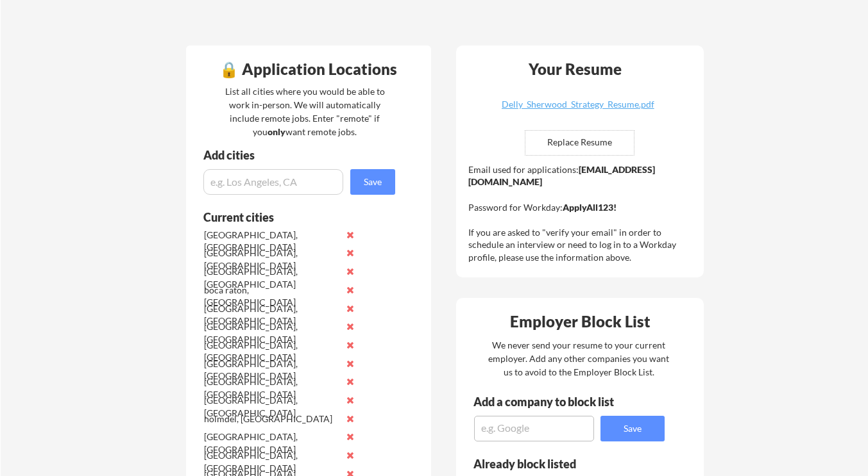  Describe the element at coordinates (309, 69) in the screenshot. I see `div: 🔒 Application Locations` at that location.